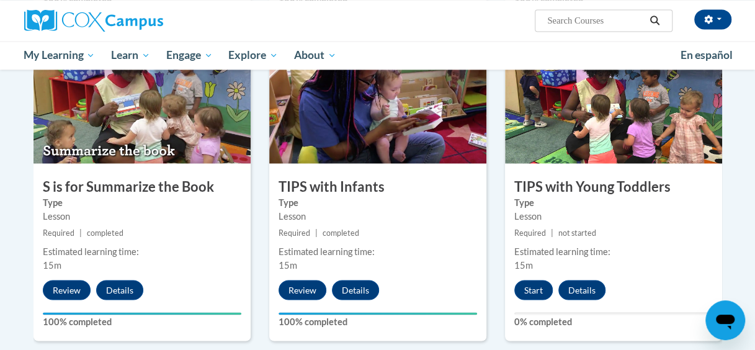  I want to click on a: Explore, so click(253, 55).